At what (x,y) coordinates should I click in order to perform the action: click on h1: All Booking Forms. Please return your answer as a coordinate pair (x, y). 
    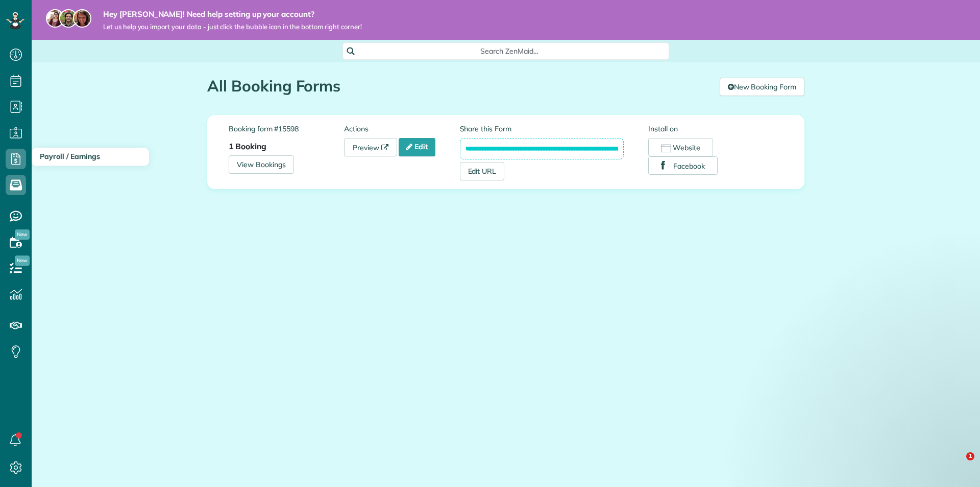
    Looking at the image, I should click on (460, 86).